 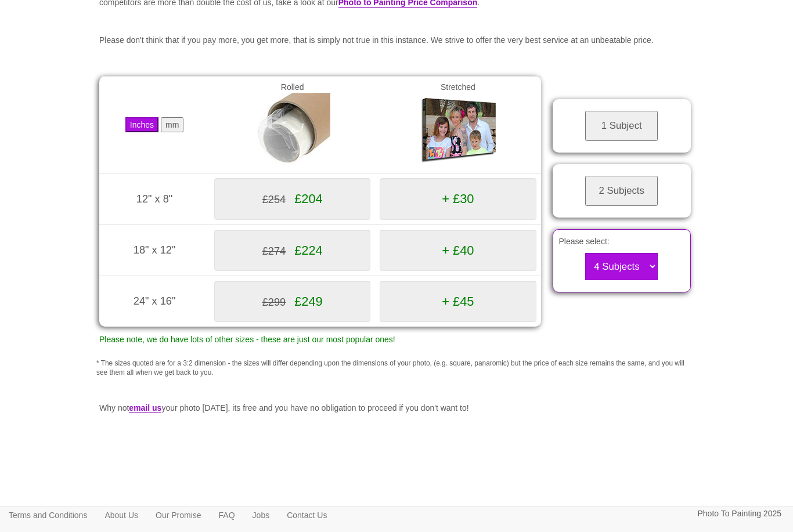 I want to click on img: Gallery Wrap, so click(x=458, y=130).